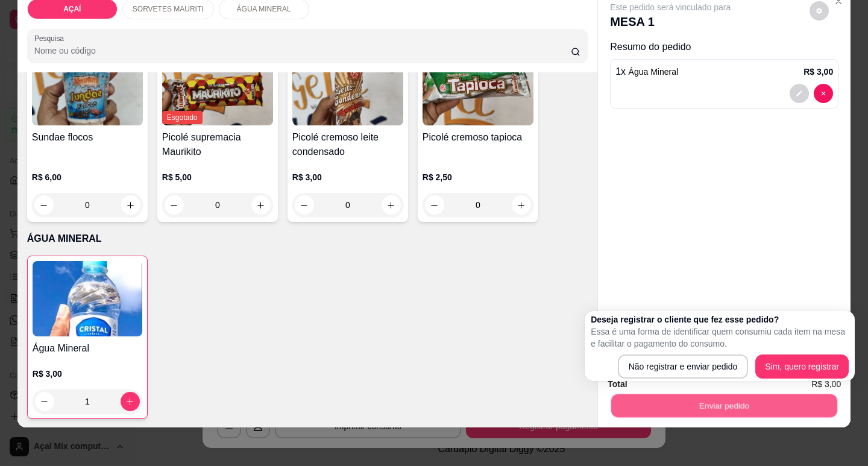 This screenshot has width=868, height=466. What do you see at coordinates (182, 117) in the screenshot?
I see `span: Esgotado` at bounding box center [182, 117].